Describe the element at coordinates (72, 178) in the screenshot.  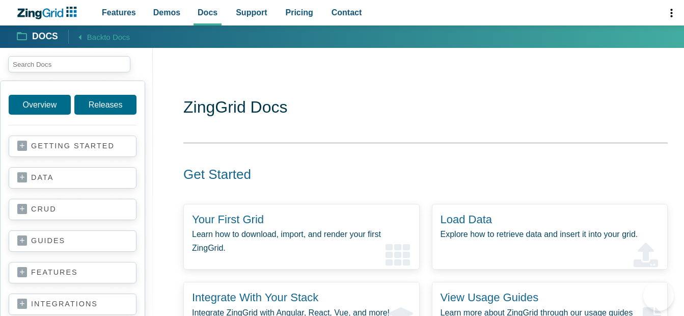
I see `a: data` at that location.